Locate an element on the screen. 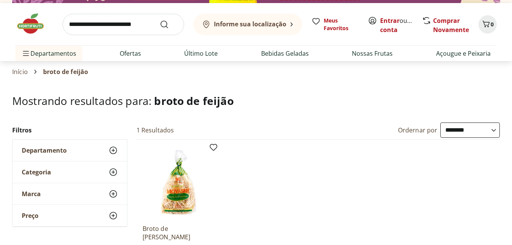 The width and height of the screenshot is (512, 245). button: Categoria is located at coordinates (70, 172).